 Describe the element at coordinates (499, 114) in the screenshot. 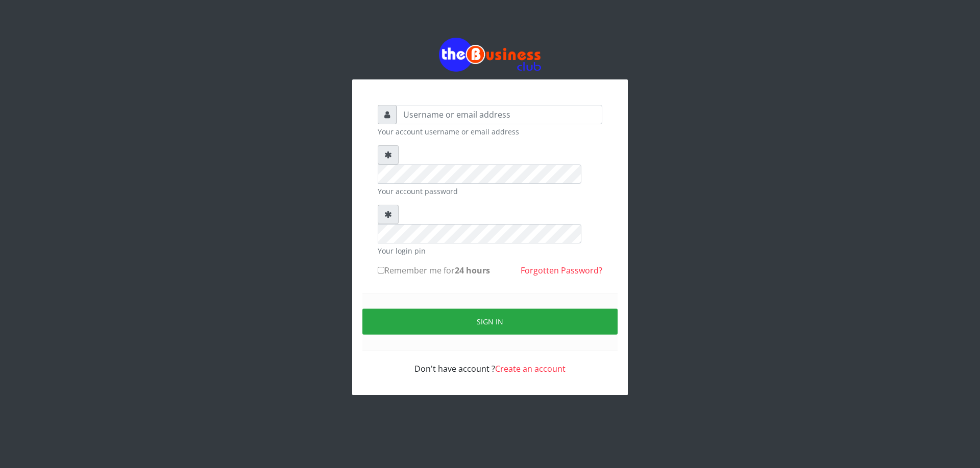

I see `input: Username or email address` at that location.